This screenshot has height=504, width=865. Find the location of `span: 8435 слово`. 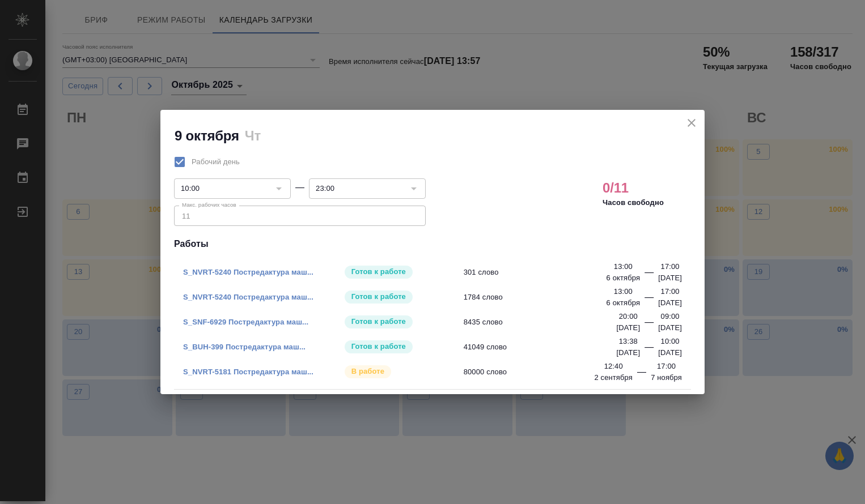

span: 8435 слово is located at coordinates (544, 323).